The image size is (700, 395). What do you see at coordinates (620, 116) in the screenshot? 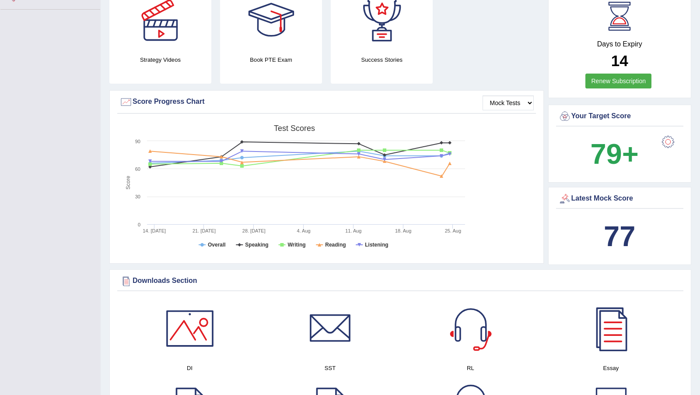
I see `div: Your Target Score` at bounding box center [620, 116].